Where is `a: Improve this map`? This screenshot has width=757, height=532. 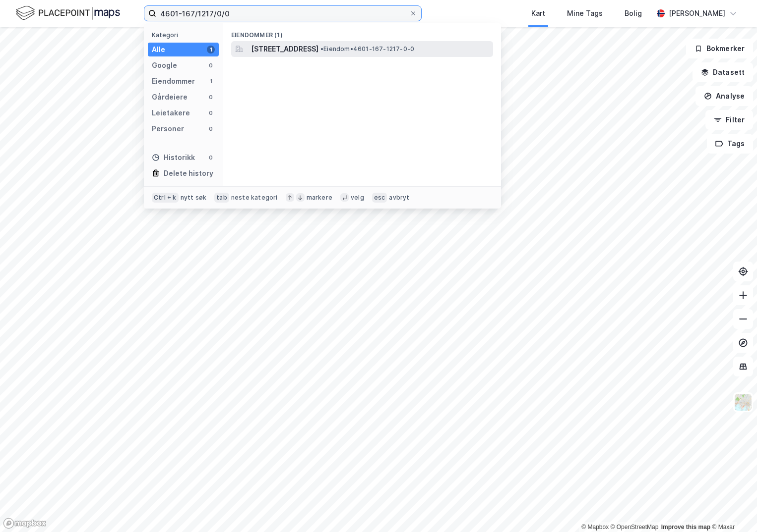 a: Improve this map is located at coordinates (686, 527).